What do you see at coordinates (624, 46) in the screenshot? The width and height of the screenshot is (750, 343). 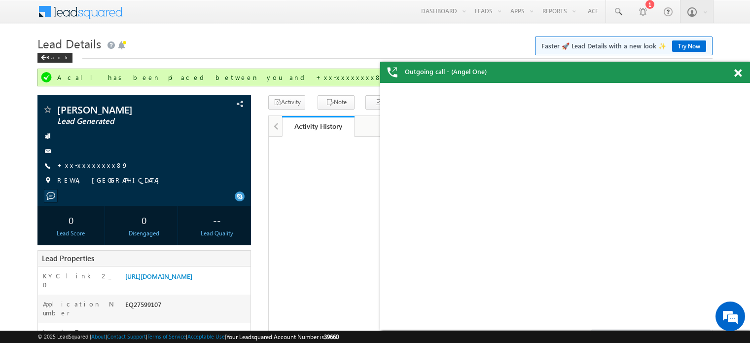 I see `span: Faster 🚀 Lead Details with a new look ✨` at bounding box center [624, 46].